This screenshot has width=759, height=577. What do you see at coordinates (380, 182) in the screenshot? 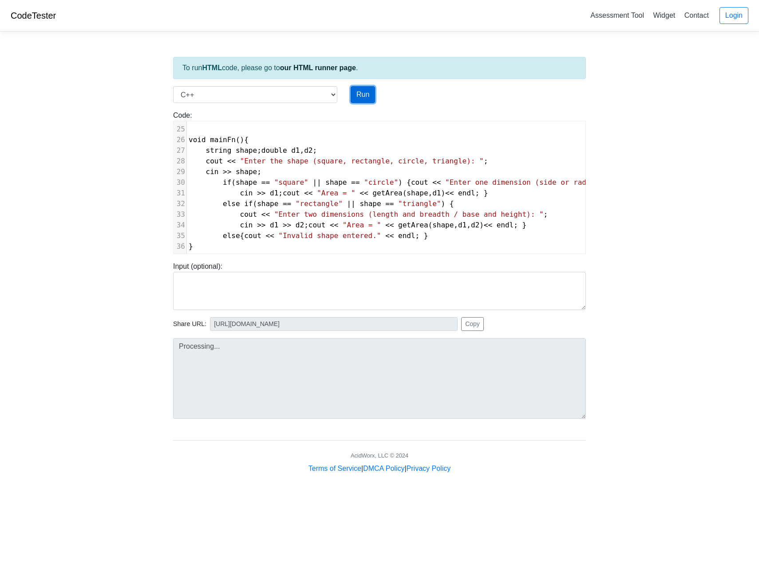
I see `div: Code:` at bounding box center [380, 182].